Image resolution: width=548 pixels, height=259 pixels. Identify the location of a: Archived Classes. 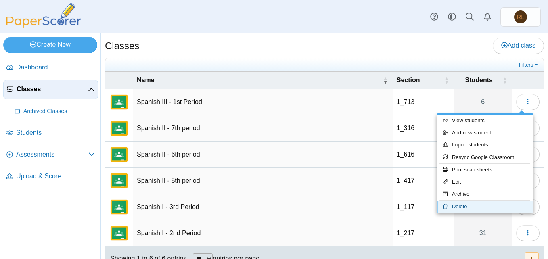
(54, 111).